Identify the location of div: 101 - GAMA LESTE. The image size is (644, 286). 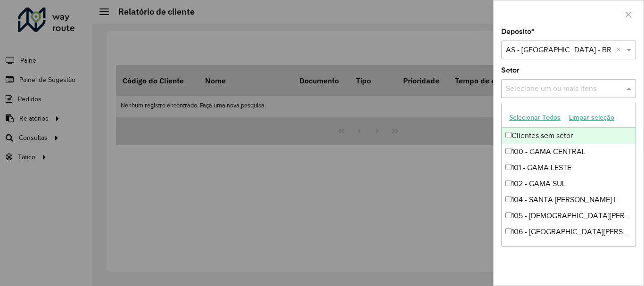
(568, 168).